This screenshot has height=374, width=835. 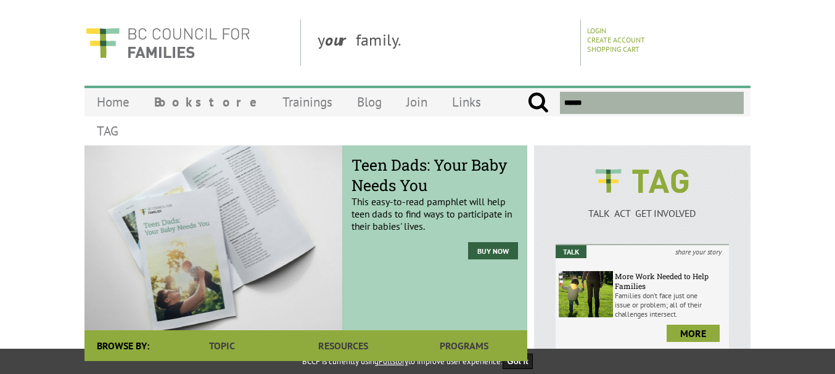 What do you see at coordinates (616, 39) in the screenshot?
I see `a: Create Account` at bounding box center [616, 39].